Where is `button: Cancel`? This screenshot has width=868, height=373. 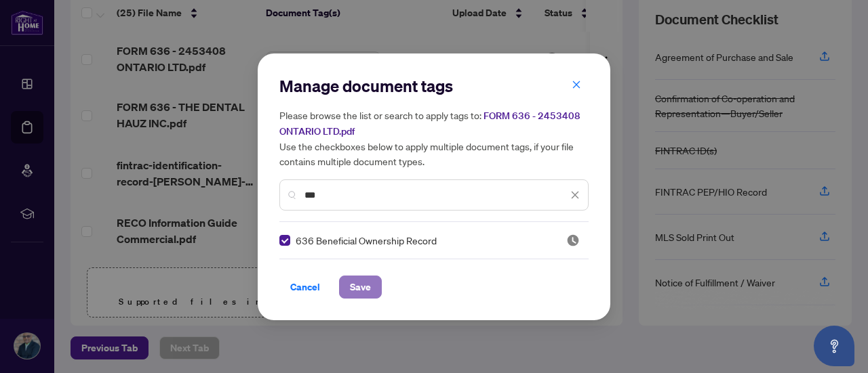
button: Cancel is located at coordinates (305, 287).